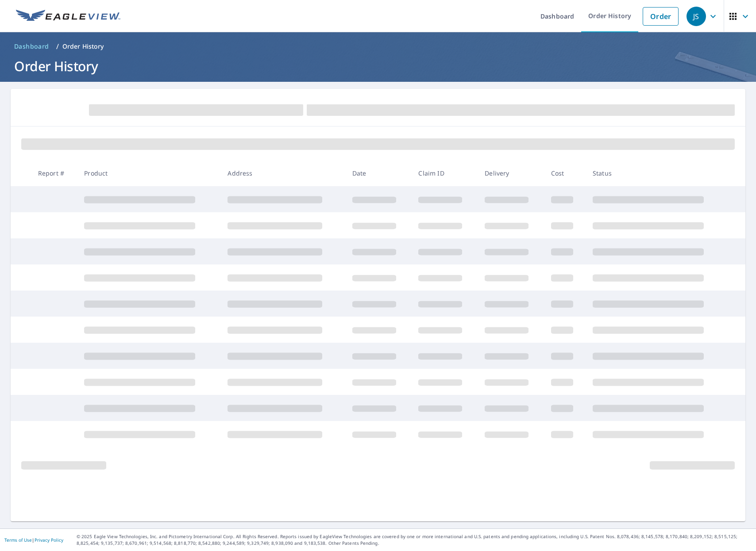  What do you see at coordinates (49, 540) in the screenshot?
I see `a: Privacy Policy` at bounding box center [49, 540].